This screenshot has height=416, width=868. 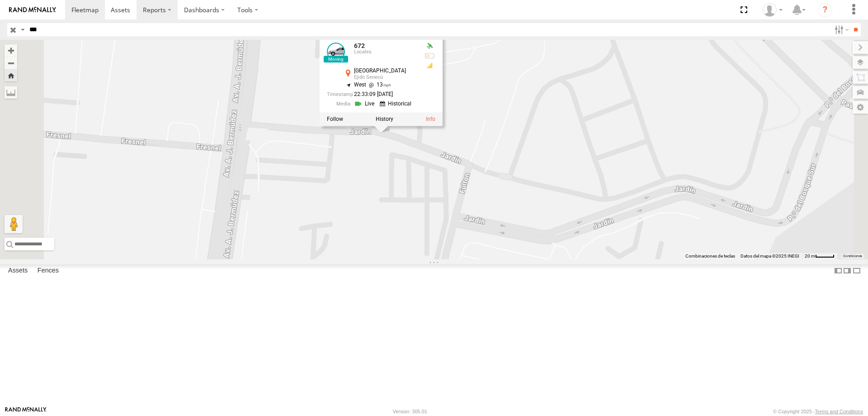 What do you see at coordinates (360, 85) in the screenshot?
I see `span: West` at bounding box center [360, 85].